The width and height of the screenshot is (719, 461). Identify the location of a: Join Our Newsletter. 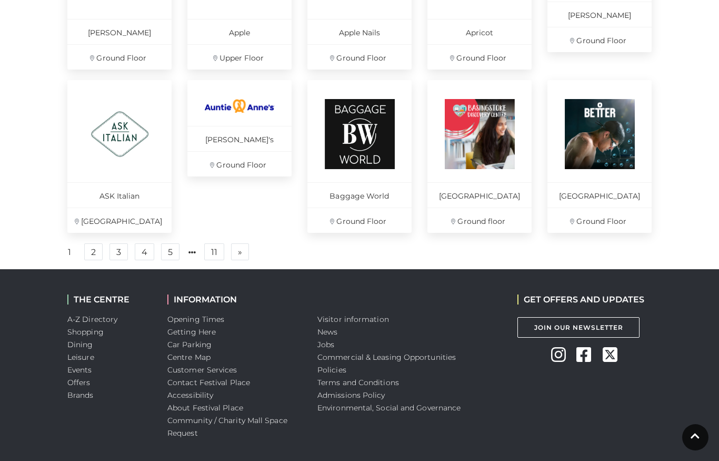
(579, 327).